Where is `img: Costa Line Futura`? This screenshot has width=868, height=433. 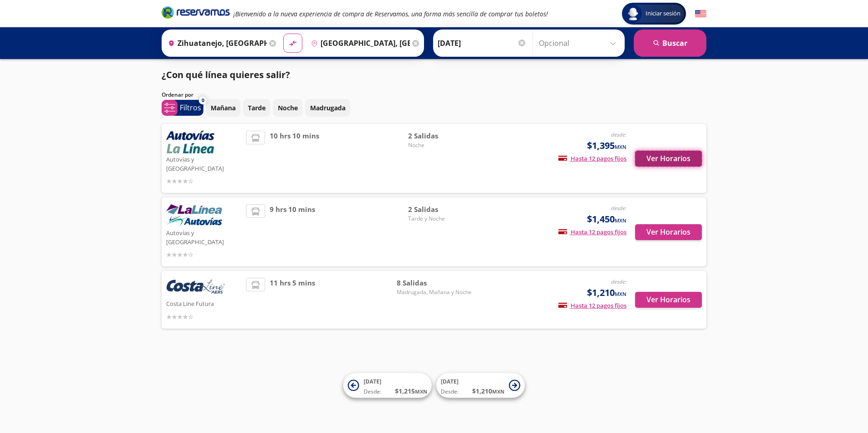 img: Costa Line Futura is located at coordinates (196, 288).